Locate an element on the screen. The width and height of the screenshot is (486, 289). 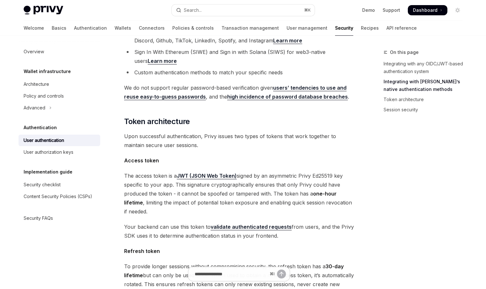
div: Search... is located at coordinates (193, 10).